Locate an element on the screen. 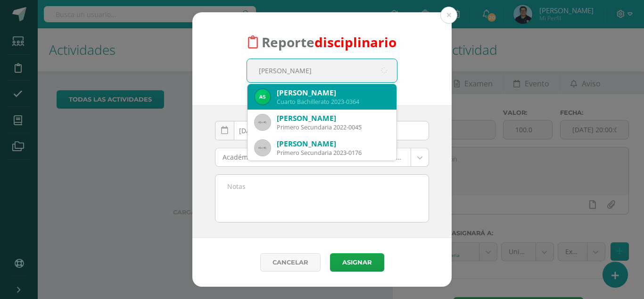  div: Primero Secundaria 2022-0045 is located at coordinates (333, 127).